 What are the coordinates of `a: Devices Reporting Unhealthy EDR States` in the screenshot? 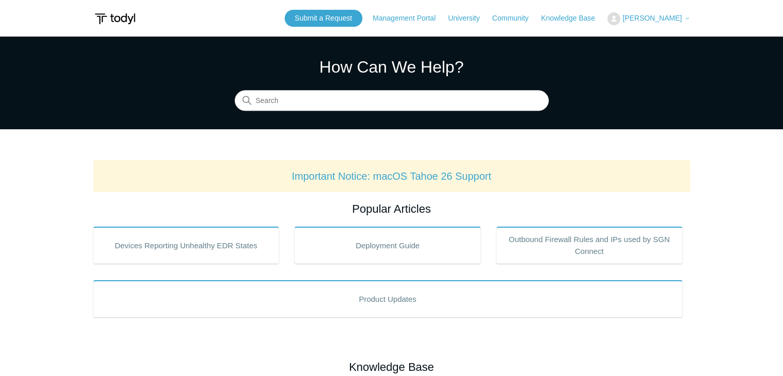 It's located at (186, 245).